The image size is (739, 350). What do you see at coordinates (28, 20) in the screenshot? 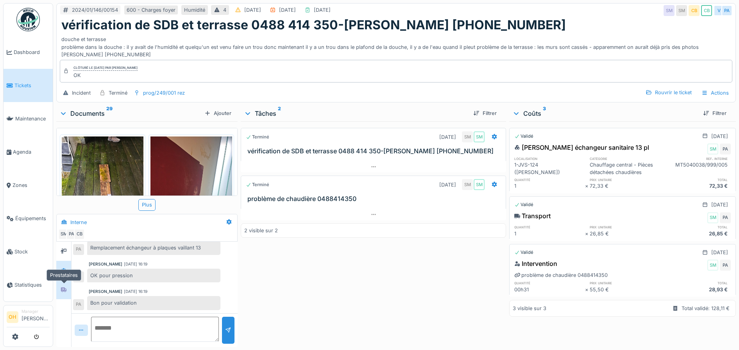
I see `img: Badge_color-CXgf-gQk.svg` at bounding box center [28, 20].